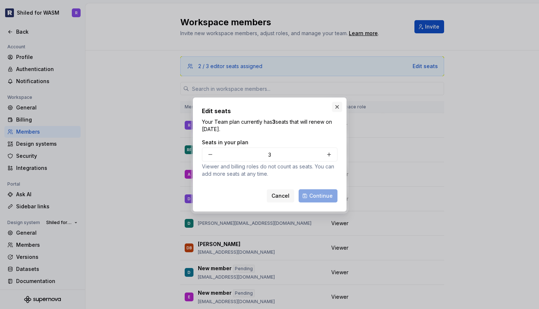 The height and width of the screenshot is (309, 539). What do you see at coordinates (225, 143) in the screenshot?
I see `label: Seats in your plan` at bounding box center [225, 143].